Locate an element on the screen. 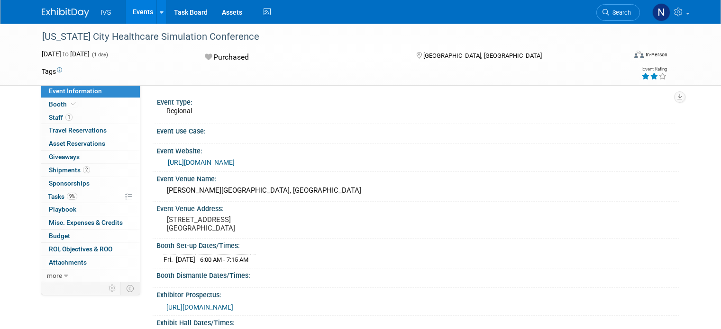 The image size is (721, 329). div: Event Venue Name: is located at coordinates (417, 178).